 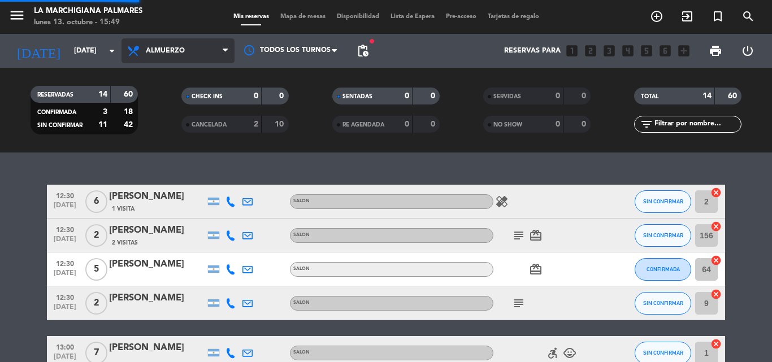 What do you see at coordinates (532, 51) in the screenshot?
I see `span: Reservas para` at bounding box center [532, 51].